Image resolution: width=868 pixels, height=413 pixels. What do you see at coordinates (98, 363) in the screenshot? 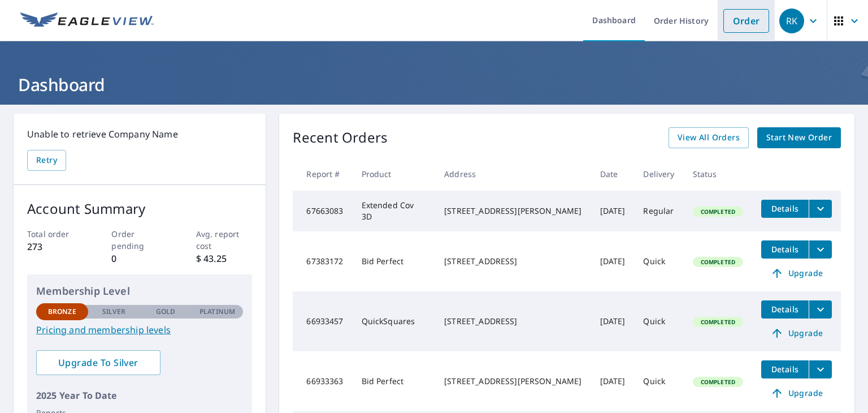
I see `a: Upgrade To Silver` at bounding box center [98, 363].